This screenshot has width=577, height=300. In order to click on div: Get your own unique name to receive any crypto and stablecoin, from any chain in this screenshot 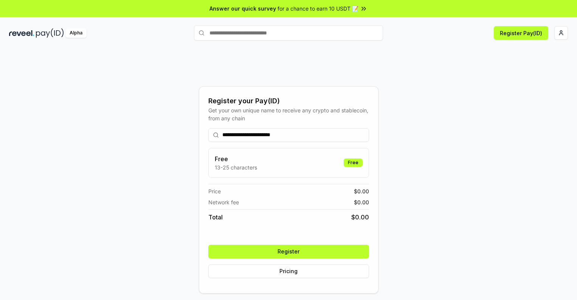, I will do `click(288, 114)`.